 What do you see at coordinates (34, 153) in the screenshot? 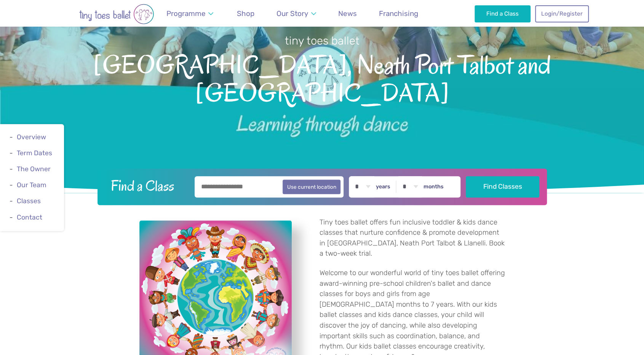
I see `a: Term Dates` at bounding box center [34, 153].